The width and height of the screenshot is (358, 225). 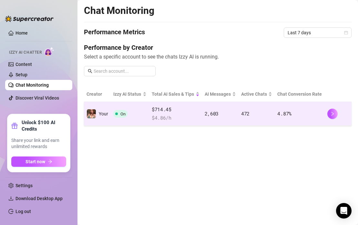 What do you see at coordinates (24, 64) in the screenshot?
I see `a: Content` at bounding box center [24, 64].